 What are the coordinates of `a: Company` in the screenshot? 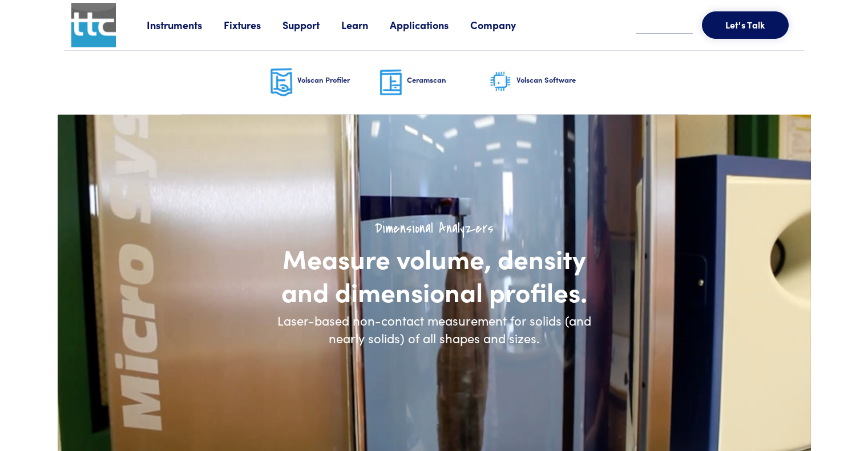 It's located at (504, 24).